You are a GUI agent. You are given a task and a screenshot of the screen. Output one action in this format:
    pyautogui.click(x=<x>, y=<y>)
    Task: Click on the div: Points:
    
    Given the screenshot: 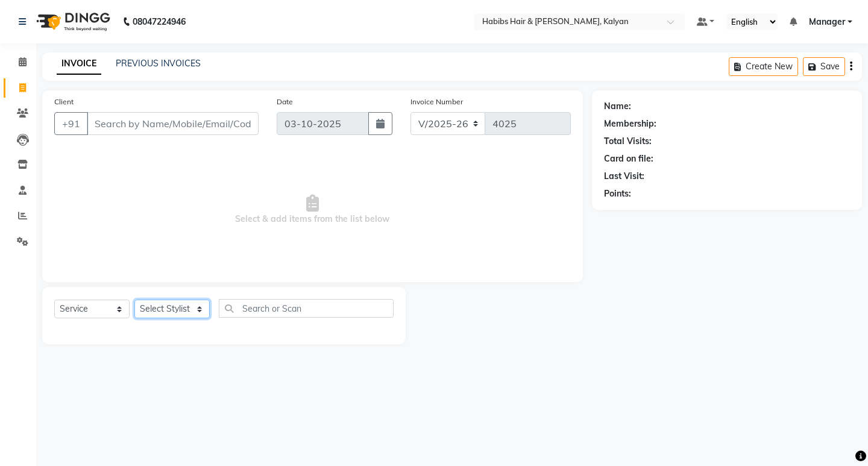 What is the action you would take?
    pyautogui.click(x=617, y=193)
    